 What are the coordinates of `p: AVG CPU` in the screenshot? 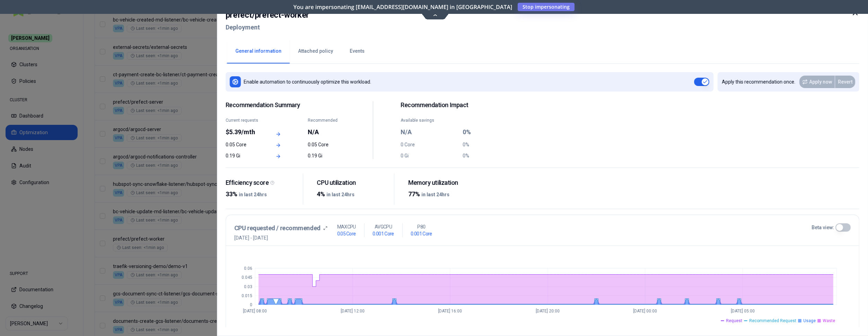 It's located at (384, 227).